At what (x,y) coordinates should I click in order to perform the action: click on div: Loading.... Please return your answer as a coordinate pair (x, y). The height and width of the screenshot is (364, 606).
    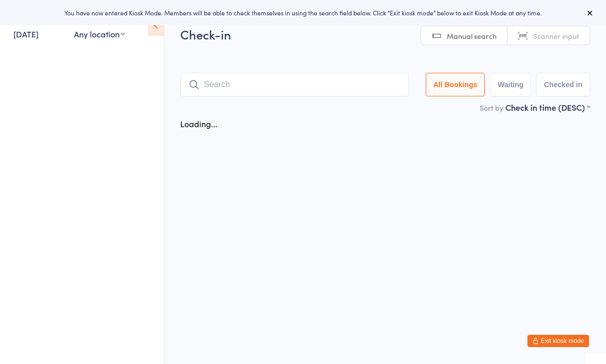
    Looking at the image, I should click on (198, 124).